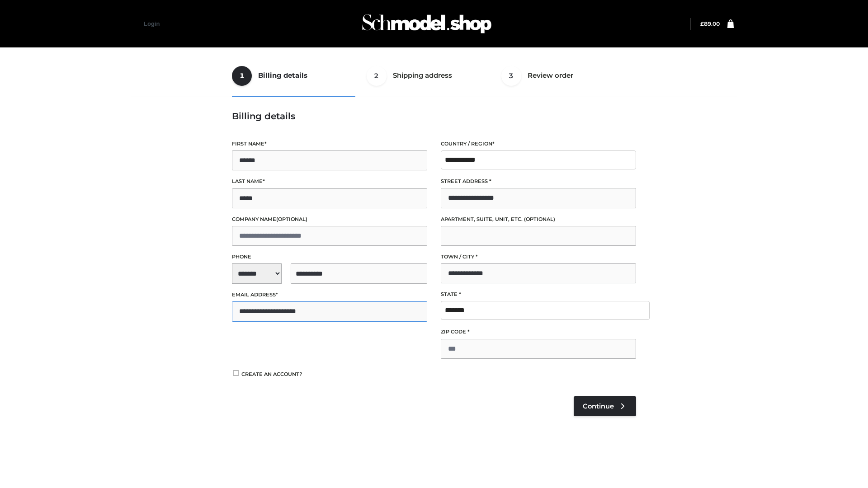  Describe the element at coordinates (710, 24) in the screenshot. I see `a: £89.00` at that location.